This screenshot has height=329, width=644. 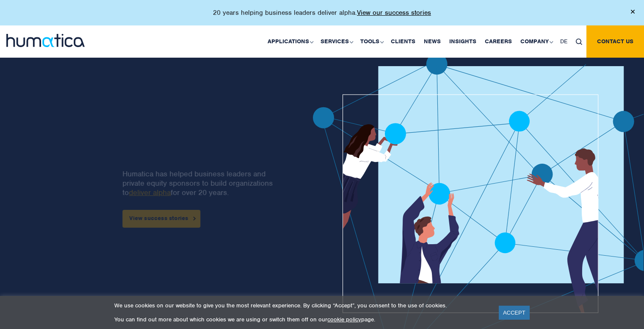 I want to click on a: DE, so click(x=564, y=41).